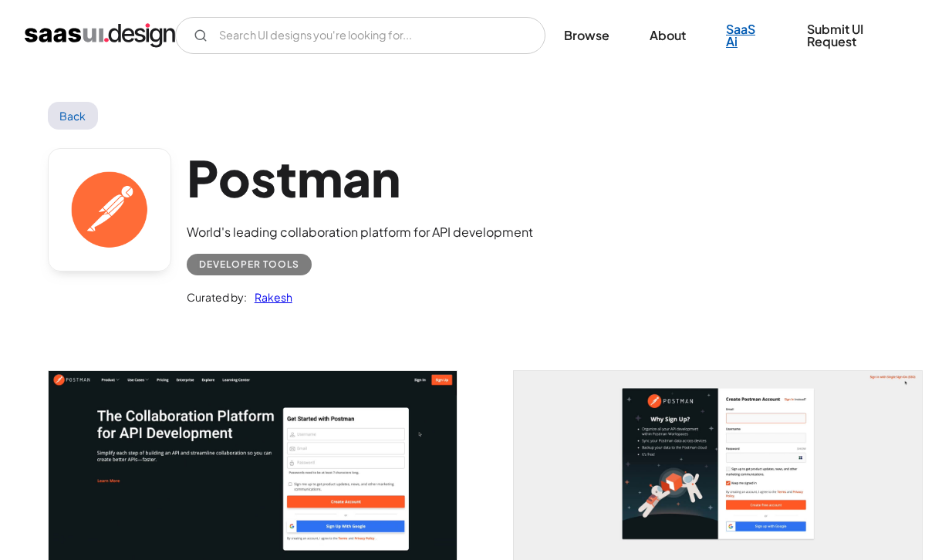  What do you see at coordinates (361, 35) in the screenshot?
I see `form: Email Form` at bounding box center [361, 35].